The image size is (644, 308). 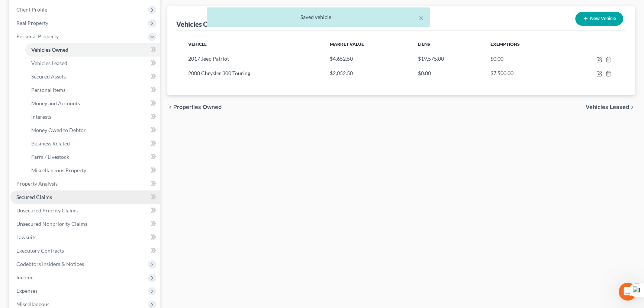 What do you see at coordinates (448, 44) in the screenshot?
I see `th: Liens` at bounding box center [448, 44].